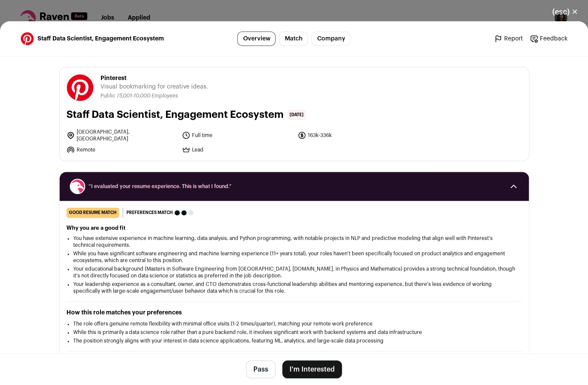 The image size is (588, 385). What do you see at coordinates (294, 324) in the screenshot?
I see `li: The role offers genuine remote flexibility with minimal office visits (1-2 times/quarter), matchi...` at bounding box center [294, 324].